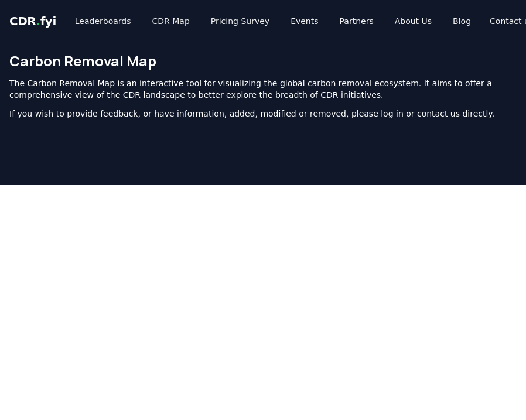 This screenshot has width=526, height=420. Describe the element at coordinates (263, 61) in the screenshot. I see `h1: Carbon Removal Map` at that location.